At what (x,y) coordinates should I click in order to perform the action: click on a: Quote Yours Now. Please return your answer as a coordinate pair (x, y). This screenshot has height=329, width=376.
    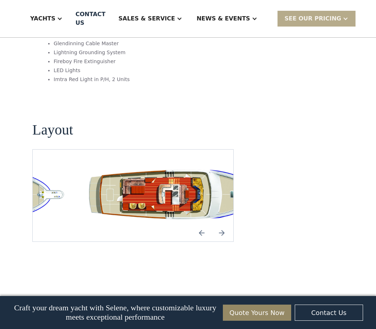
    Looking at the image, I should click on (257, 313).